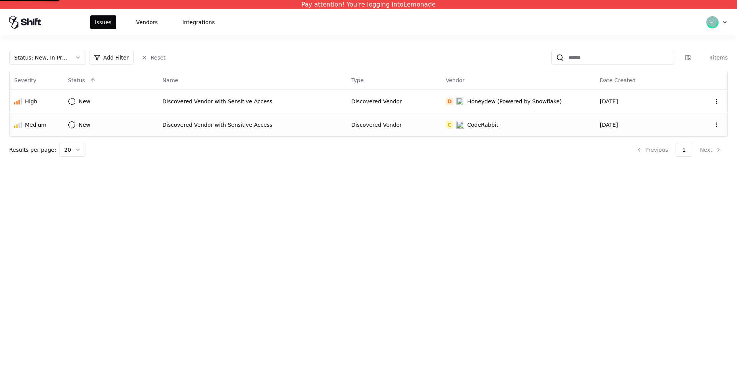 This screenshot has height=368, width=737. Describe the element at coordinates (153, 58) in the screenshot. I see `button: Reset` at that location.